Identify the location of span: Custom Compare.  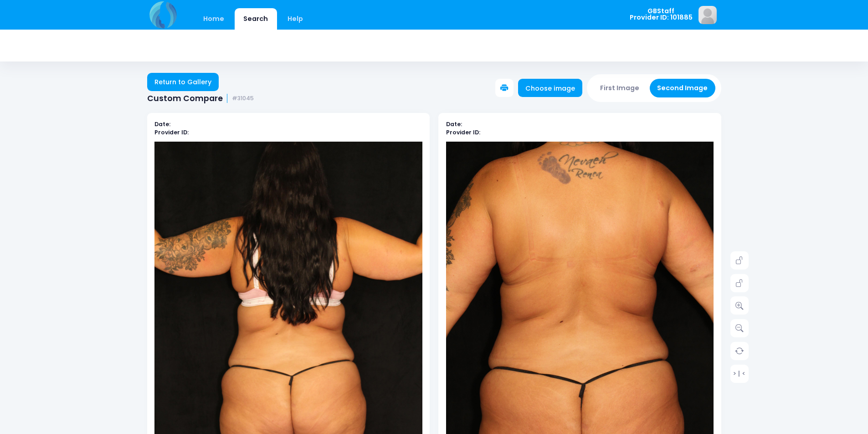
(185, 99).